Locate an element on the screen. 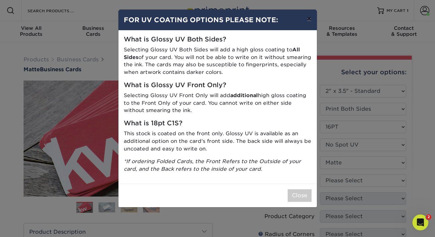 The image size is (435, 237). i: *If ordering Folded Cards, the Front Refers to the Outside of your card, and the Back refers to t... is located at coordinates (212, 165).